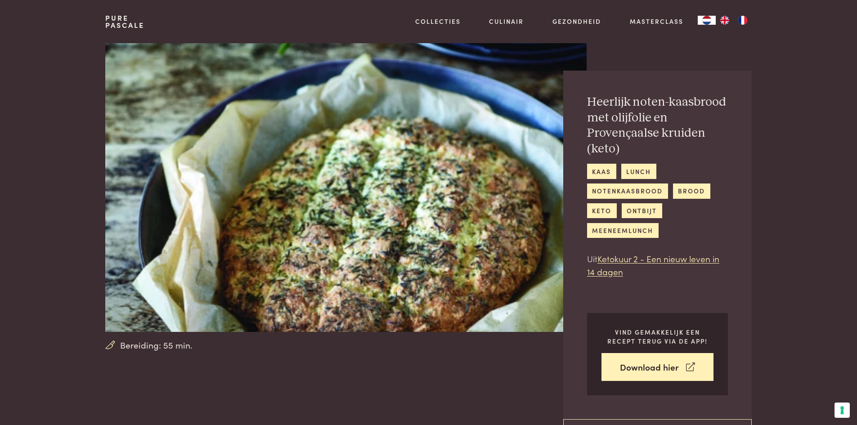  Describe the element at coordinates (602, 171) in the screenshot. I see `a: kaas` at that location.